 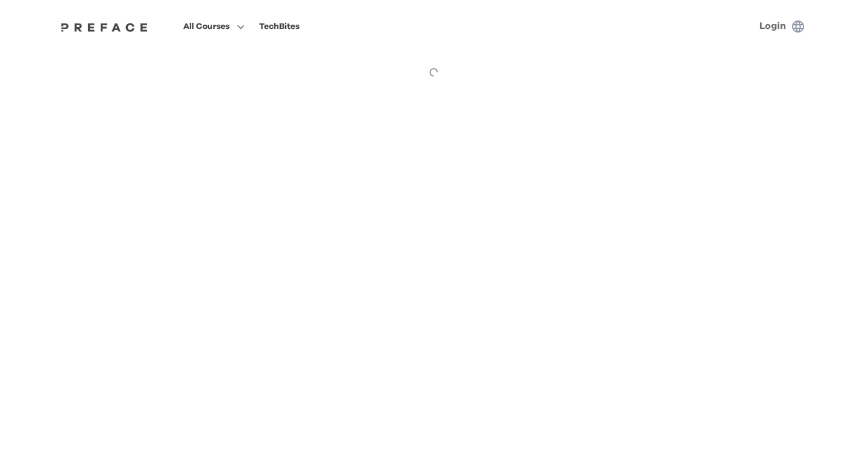 What do you see at coordinates (206, 26) in the screenshot?
I see `span: All Courses` at bounding box center [206, 26].